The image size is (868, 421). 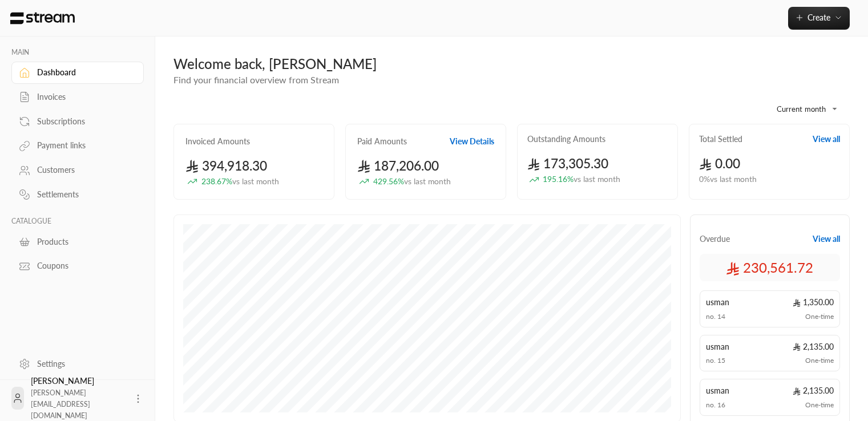 What do you see at coordinates (716, 316) in the screenshot?
I see `span: no. 14` at bounding box center [716, 316].